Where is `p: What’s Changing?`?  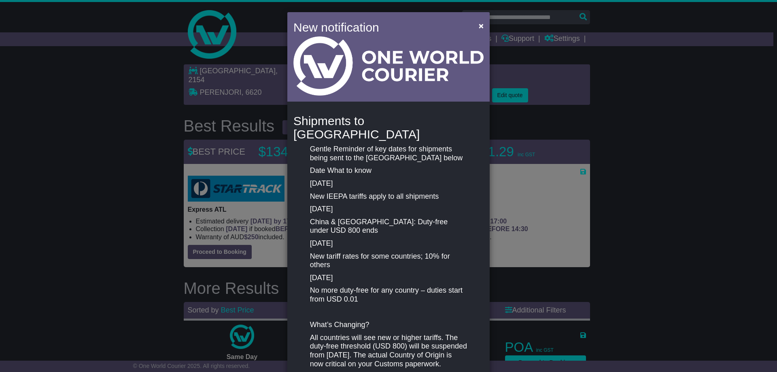 p: What’s Changing? is located at coordinates (388, 325).